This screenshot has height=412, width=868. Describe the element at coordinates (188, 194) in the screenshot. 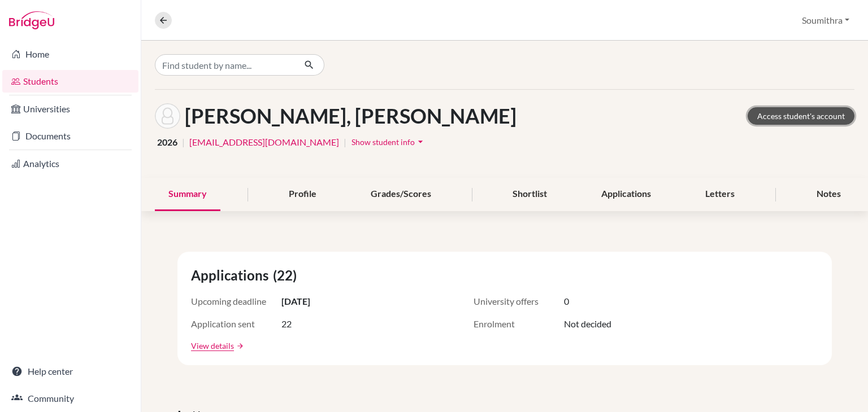

I see `div: Summary` at that location.